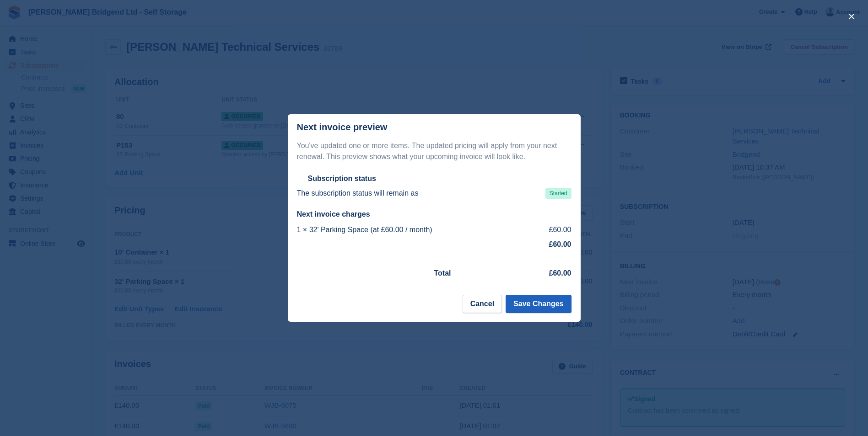 The width and height of the screenshot is (868, 436). What do you see at coordinates (342, 127) in the screenshot?
I see `p: Next invoice preview` at bounding box center [342, 127].